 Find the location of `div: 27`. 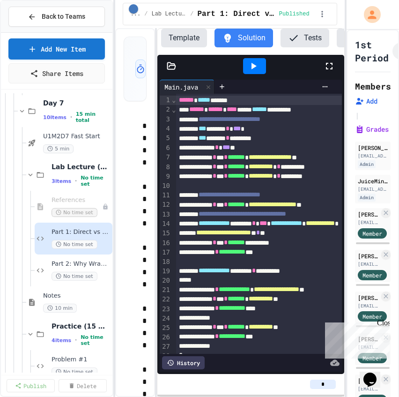

div: 27 is located at coordinates (165, 347).